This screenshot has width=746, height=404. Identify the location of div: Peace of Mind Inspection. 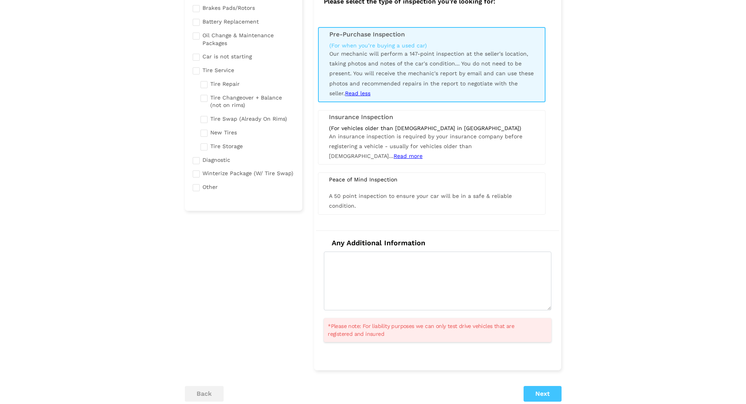
(431, 179).